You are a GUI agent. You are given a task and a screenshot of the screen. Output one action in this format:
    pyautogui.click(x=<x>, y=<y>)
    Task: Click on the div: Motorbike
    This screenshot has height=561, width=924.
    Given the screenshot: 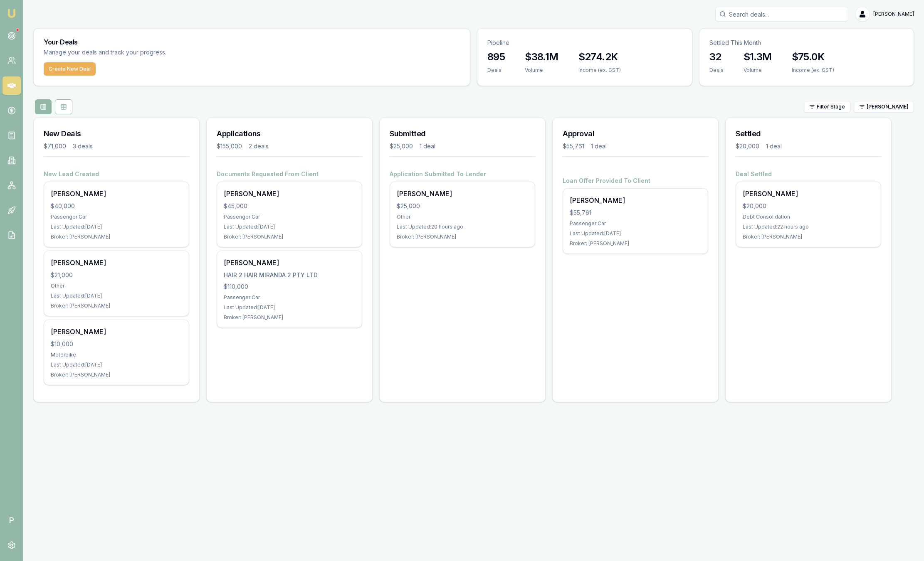 What is the action you would take?
    pyautogui.click(x=116, y=355)
    